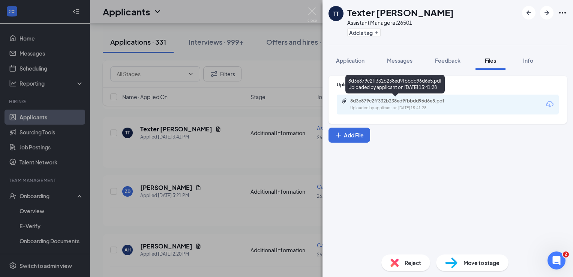 The image size is (573, 277). I want to click on button: Add FilePlus, so click(349, 135).